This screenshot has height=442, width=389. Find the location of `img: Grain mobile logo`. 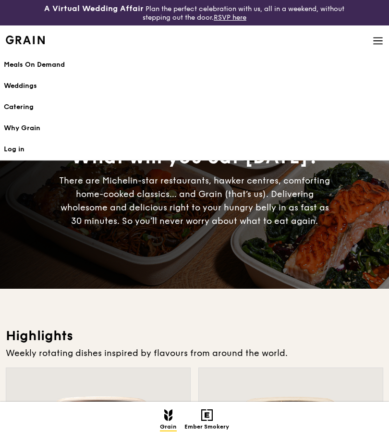

img: Grain mobile logo is located at coordinates (168, 415).